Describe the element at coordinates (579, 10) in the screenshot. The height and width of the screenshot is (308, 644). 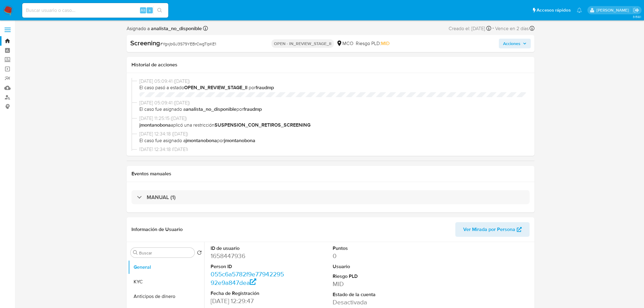
I see `a: Notificaciones` at that location.